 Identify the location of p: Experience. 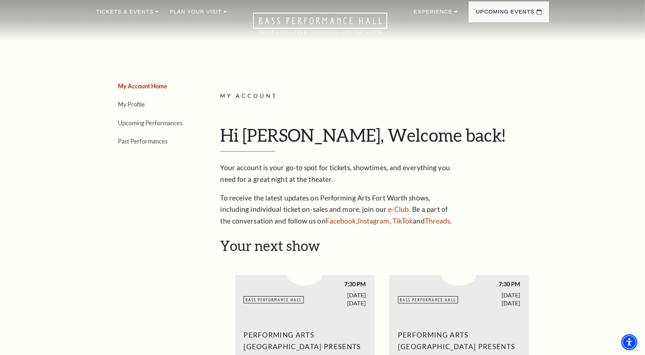
(433, 14).